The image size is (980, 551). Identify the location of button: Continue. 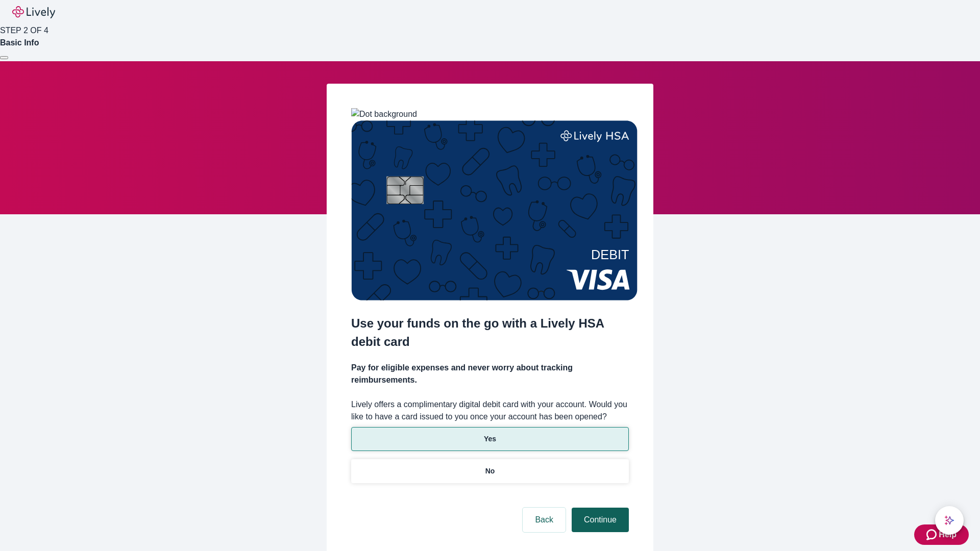
(600, 520).